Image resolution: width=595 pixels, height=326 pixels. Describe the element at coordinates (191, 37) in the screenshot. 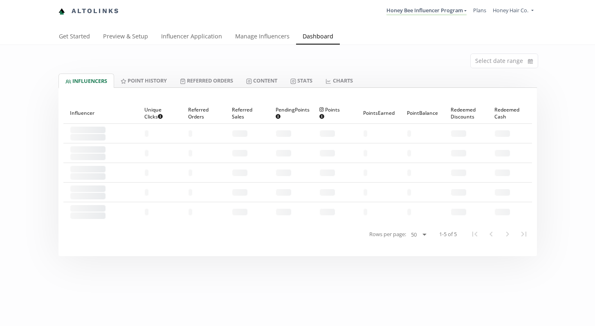

I see `a: Influencer Application` at that location.